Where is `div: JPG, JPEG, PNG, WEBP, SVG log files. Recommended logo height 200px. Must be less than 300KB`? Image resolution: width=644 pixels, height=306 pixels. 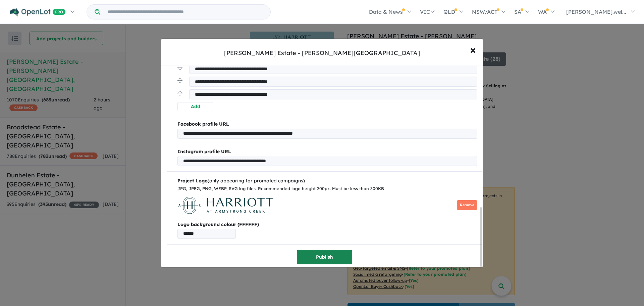
div: JPG, JPEG, PNG, WEBP, SVG log files. Recommended logo height 200px. Must be less than 300KB is located at coordinates (327, 188).